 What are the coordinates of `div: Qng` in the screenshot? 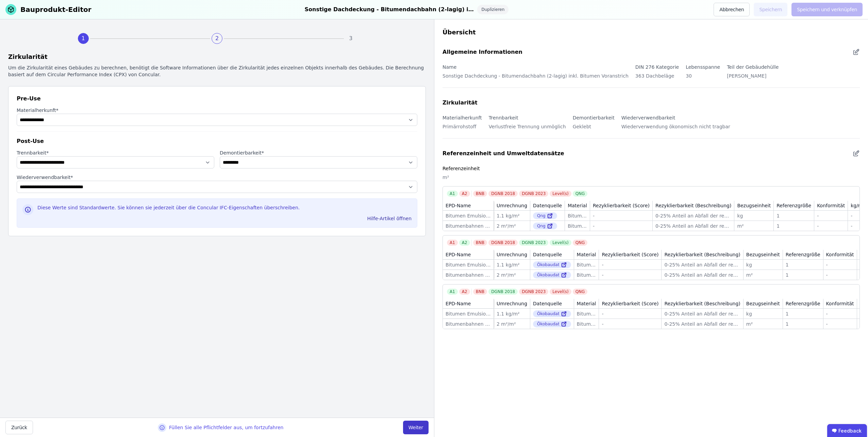 It's located at (545, 216).